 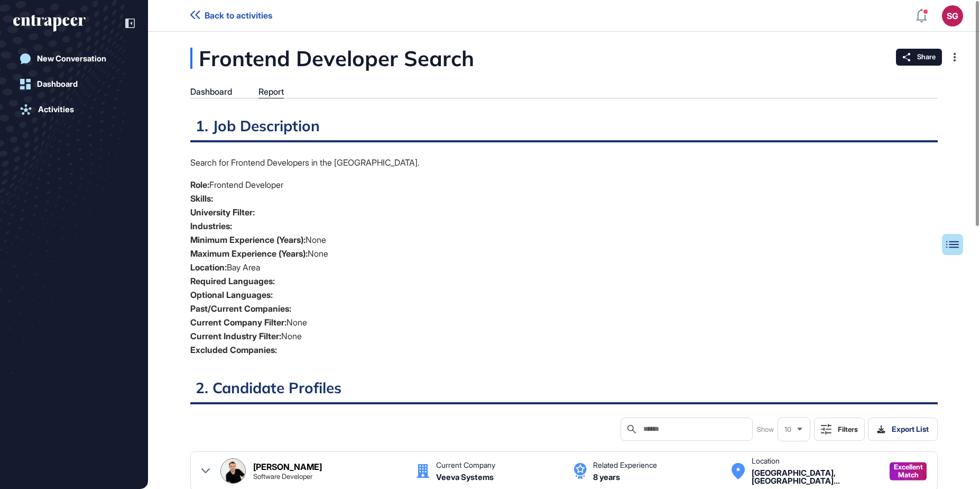 What do you see at coordinates (465, 465) in the screenshot?
I see `div: Current Company` at bounding box center [465, 465].